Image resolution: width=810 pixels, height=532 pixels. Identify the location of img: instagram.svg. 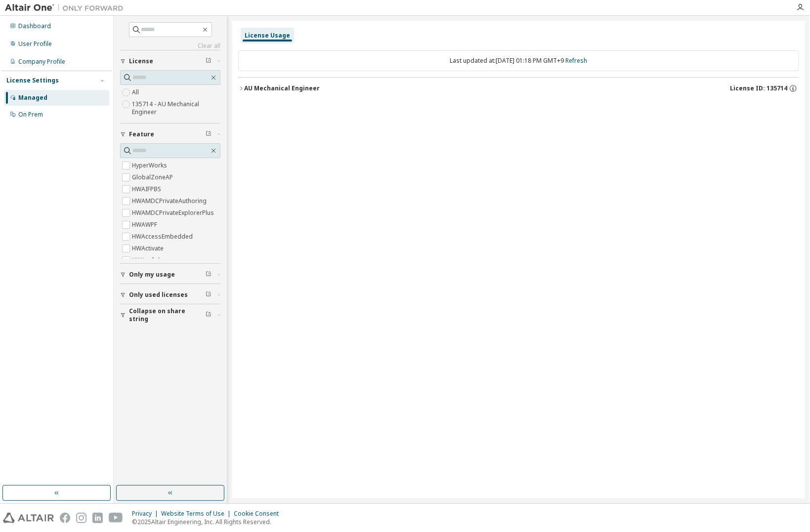
(81, 518).